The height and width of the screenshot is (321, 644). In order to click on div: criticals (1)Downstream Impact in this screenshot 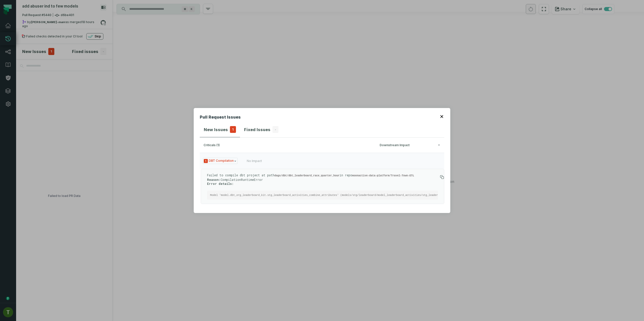, I will do `click(322, 180)`.